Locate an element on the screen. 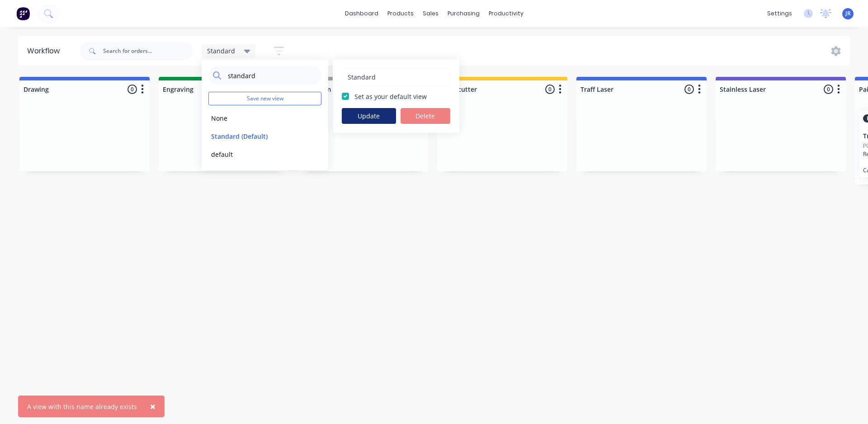  button: Update is located at coordinates (369, 116).